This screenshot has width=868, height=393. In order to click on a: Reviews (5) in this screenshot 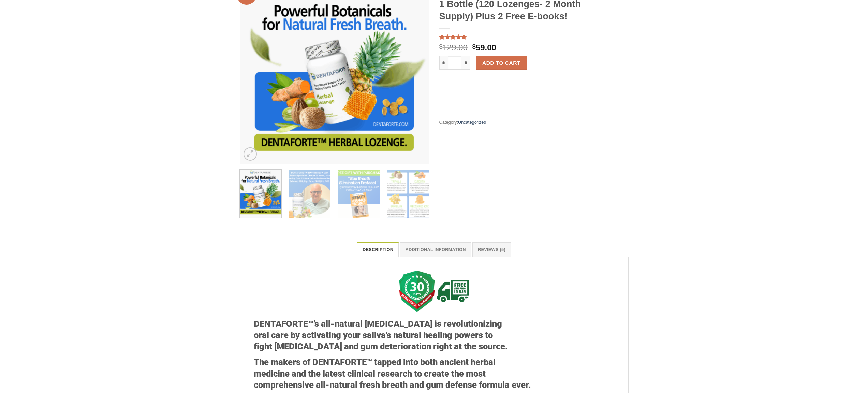, I will do `click(492, 250)`.